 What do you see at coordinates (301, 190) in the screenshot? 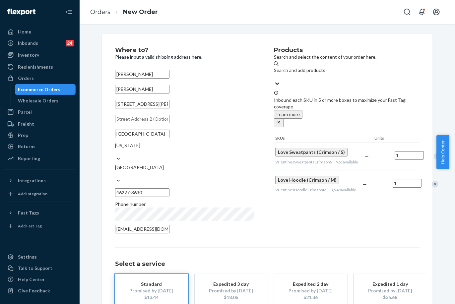
I see `span: ValentinesHoodieCrimsonM` at bounding box center [301, 190].